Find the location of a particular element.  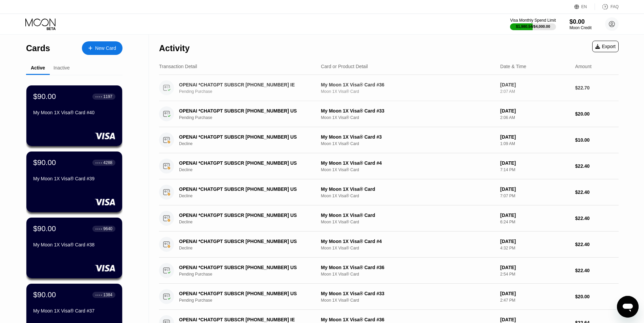

div: 2:07 AM is located at coordinates (535, 91).